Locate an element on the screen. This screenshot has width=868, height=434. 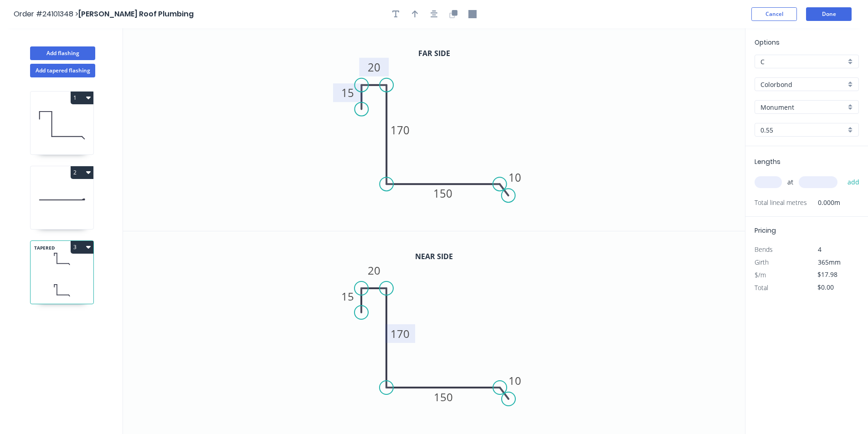
button: Add tapered flashing is located at coordinates (62, 71).